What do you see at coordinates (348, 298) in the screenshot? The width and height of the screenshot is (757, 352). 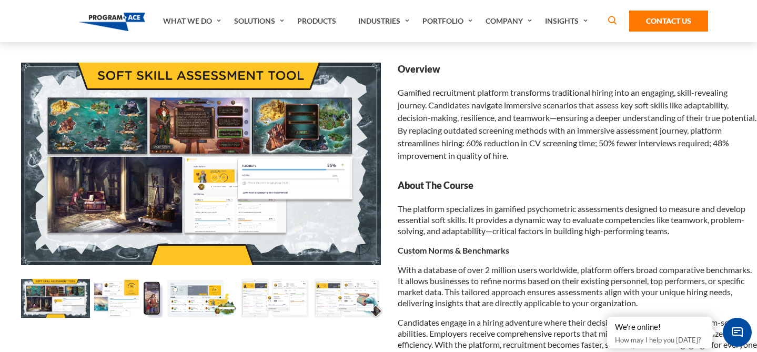 I see `img: Gamified recruitment platform - Preview 4` at bounding box center [348, 298].